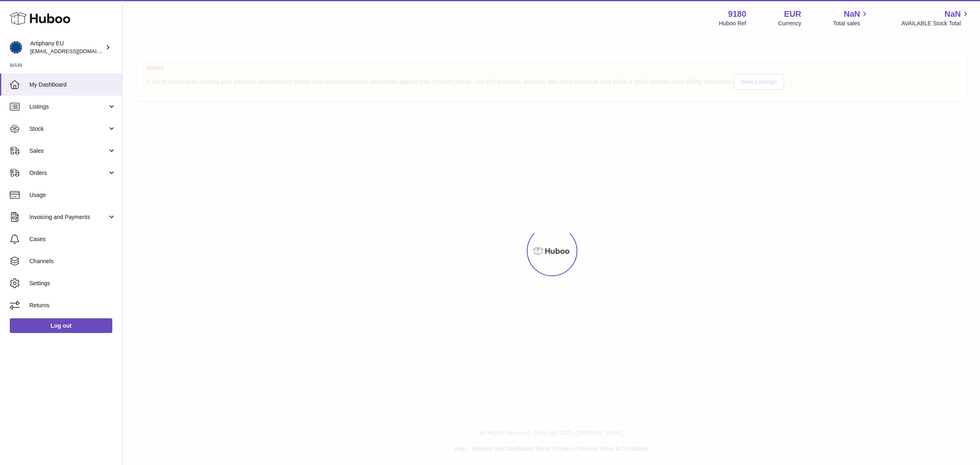  What do you see at coordinates (68, 217) in the screenshot?
I see `span: Invoicing and Payments` at bounding box center [68, 217].